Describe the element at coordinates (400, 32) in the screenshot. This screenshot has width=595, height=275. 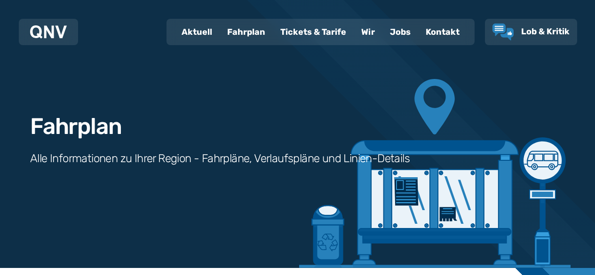
I see `div: Jobs` at that location.